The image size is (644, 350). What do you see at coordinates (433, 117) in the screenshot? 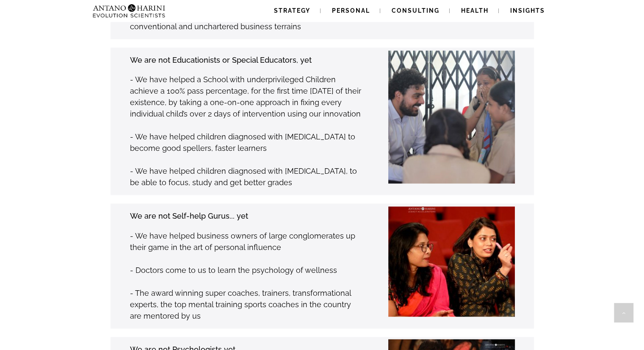
I see `img: School` at bounding box center [433, 117].